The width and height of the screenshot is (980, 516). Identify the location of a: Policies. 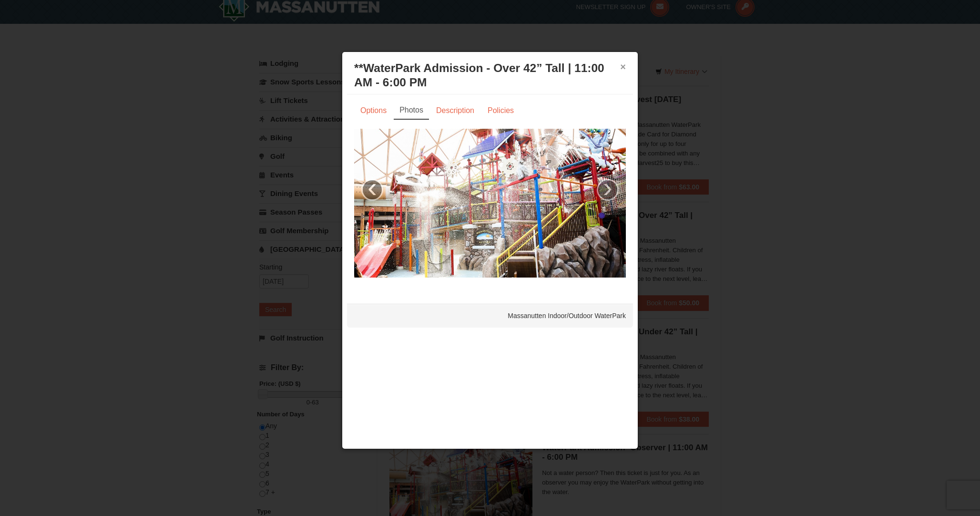
(501, 110).